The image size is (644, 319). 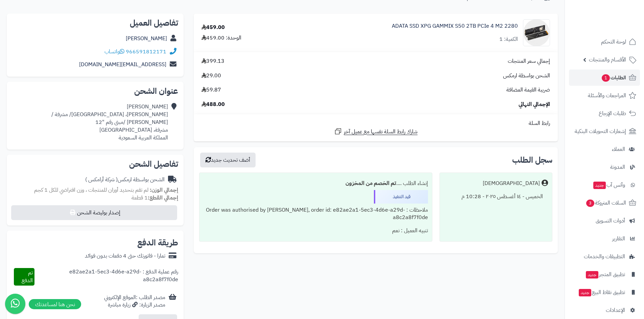 What do you see at coordinates (613, 42) in the screenshot?
I see `span: لوحة التحكم` at bounding box center [613, 42].